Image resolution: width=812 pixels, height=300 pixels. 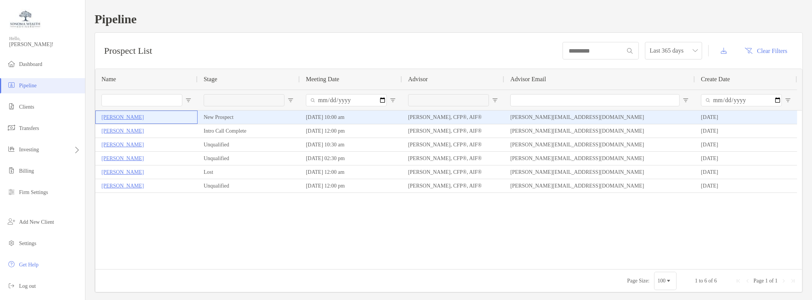 I want to click on img: investing icon, so click(x=11, y=149).